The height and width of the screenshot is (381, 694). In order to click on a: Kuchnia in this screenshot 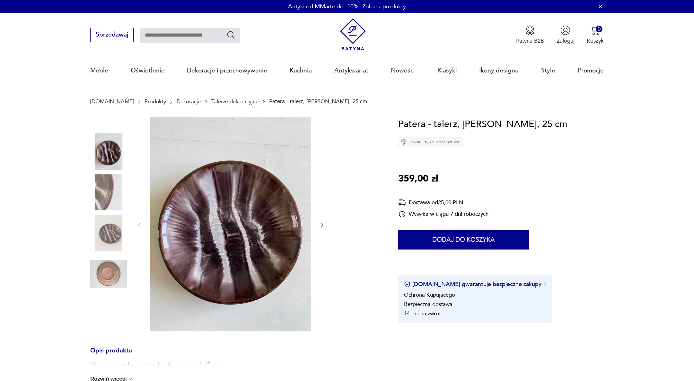, I will do `click(301, 71)`.